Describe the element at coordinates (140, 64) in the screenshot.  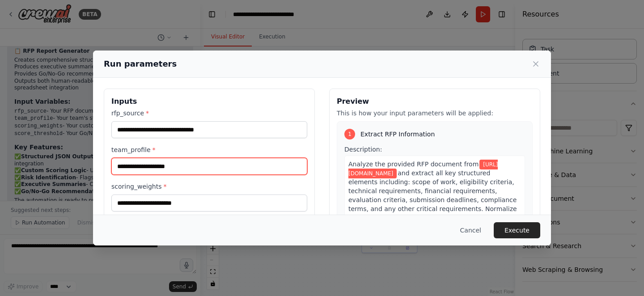
I see `h2: Run parameters` at that location.